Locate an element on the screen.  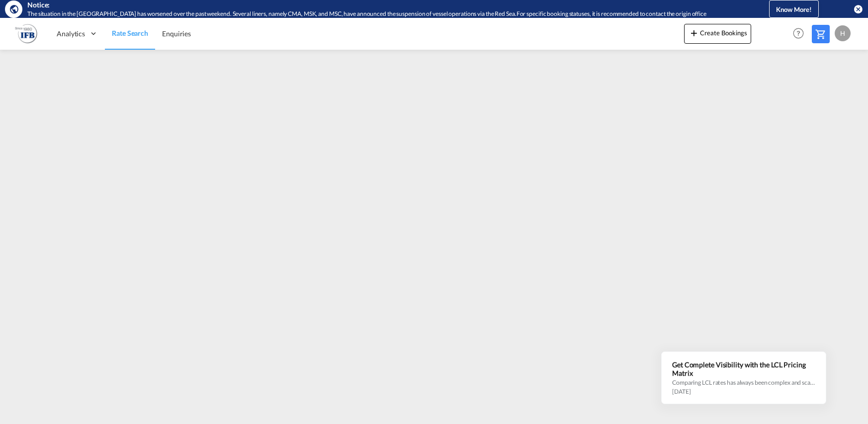
div: Help is located at coordinates (801, 34).